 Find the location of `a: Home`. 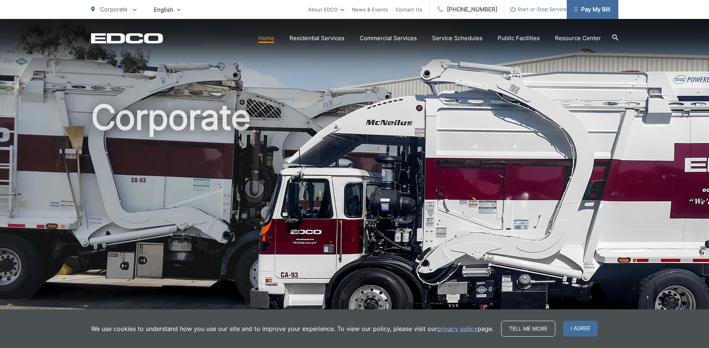

a: Home is located at coordinates (266, 38).